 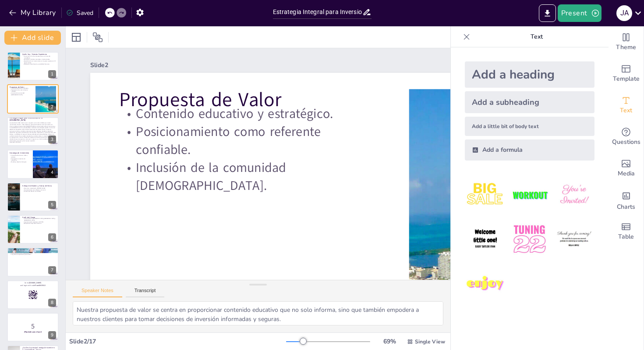 I want to click on p: Programa de capacitación para brokers., so click(x=33, y=254).